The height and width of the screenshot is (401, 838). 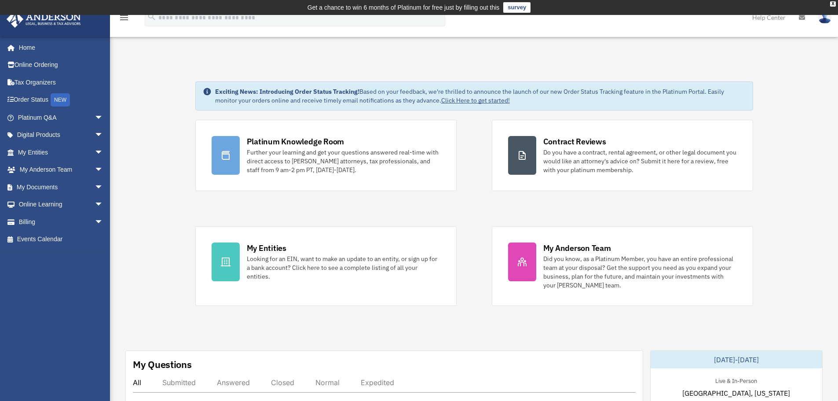 What do you see at coordinates (61, 170) in the screenshot?
I see `a: My Anderson Teamarrow_drop_down` at bounding box center [61, 170].